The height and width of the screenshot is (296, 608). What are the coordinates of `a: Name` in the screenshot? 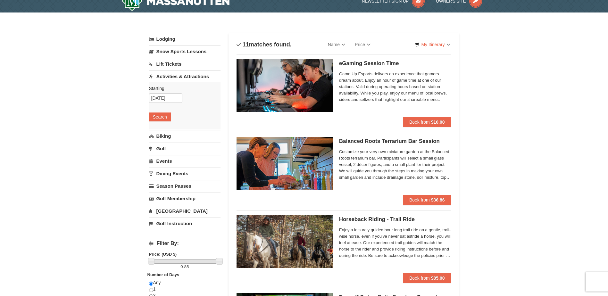 It's located at (336, 45).